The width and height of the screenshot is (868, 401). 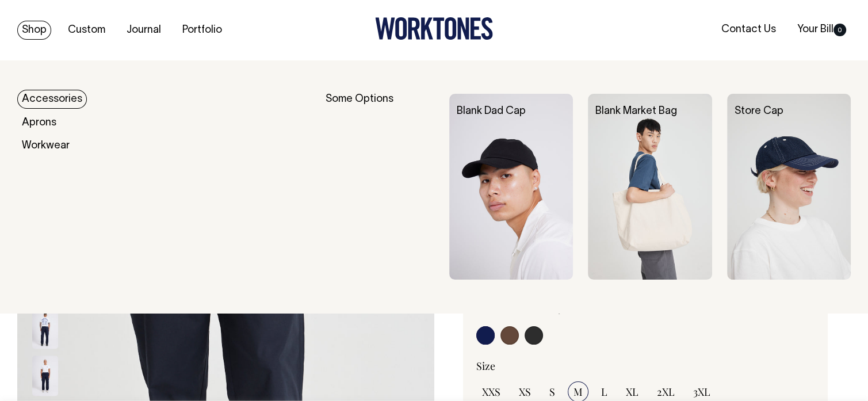 What do you see at coordinates (840, 30) in the screenshot?
I see `span: 0` at bounding box center [840, 30].